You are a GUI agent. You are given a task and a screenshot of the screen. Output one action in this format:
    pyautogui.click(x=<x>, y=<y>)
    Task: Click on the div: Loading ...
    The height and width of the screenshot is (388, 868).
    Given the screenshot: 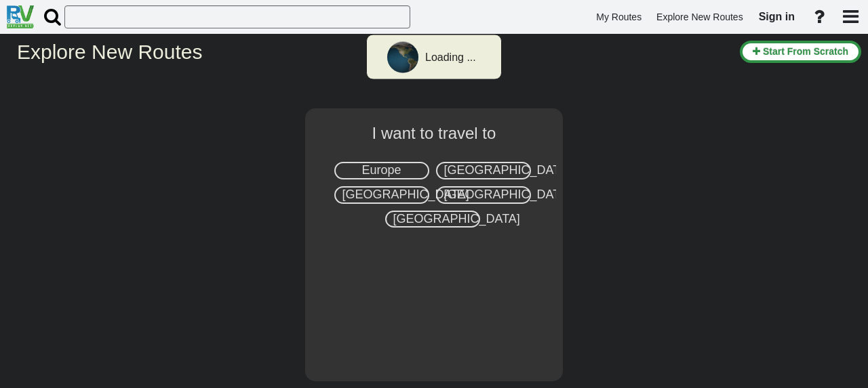 What is the action you would take?
    pyautogui.click(x=450, y=58)
    